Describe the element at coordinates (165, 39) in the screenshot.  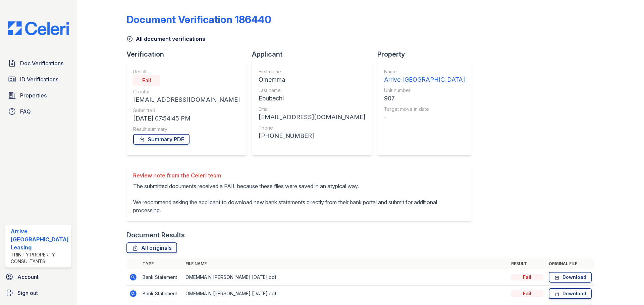
I see `a: All document verifications` at that location.